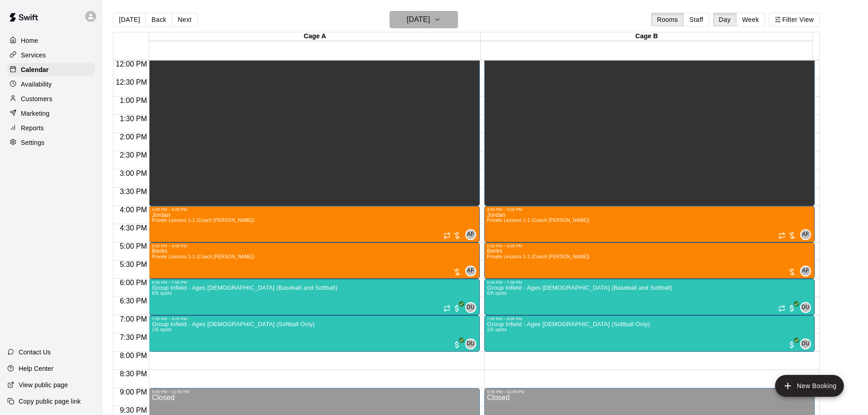 This screenshot has width=868, height=415. Describe the element at coordinates (51, 84) in the screenshot. I see `div: Availability` at that location.